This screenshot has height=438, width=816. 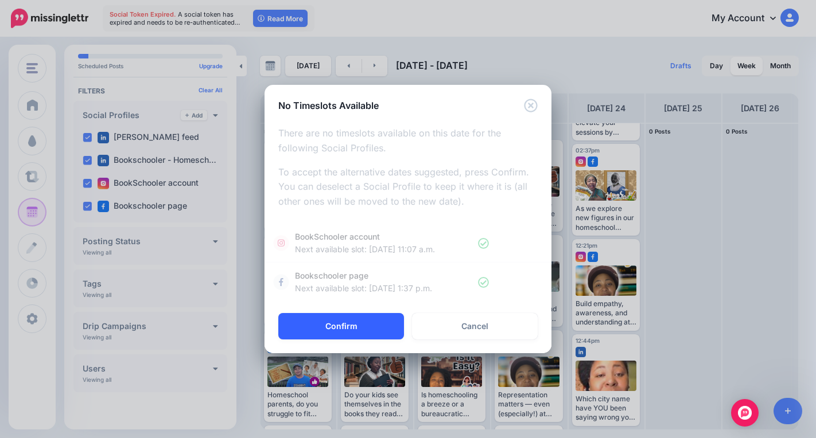 I want to click on p: To accept the alternative dates suggested, press Confirm. You can deselect a Social Profile to ke..., so click(x=408, y=188).